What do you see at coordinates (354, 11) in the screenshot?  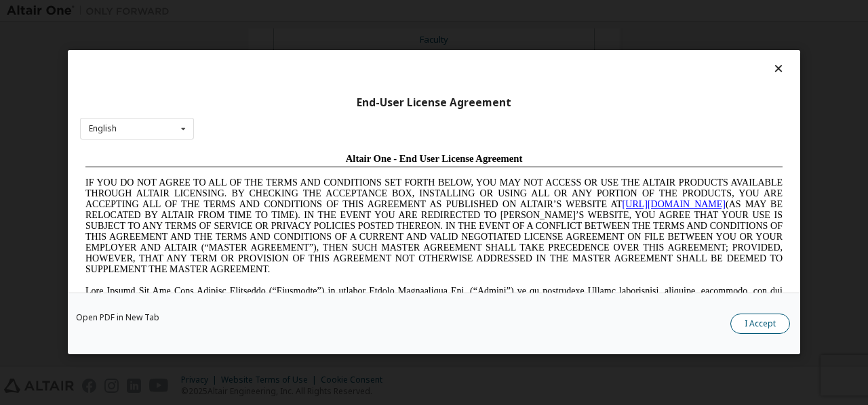 I see `span: Altair One - End User License Agreement` at bounding box center [354, 11].